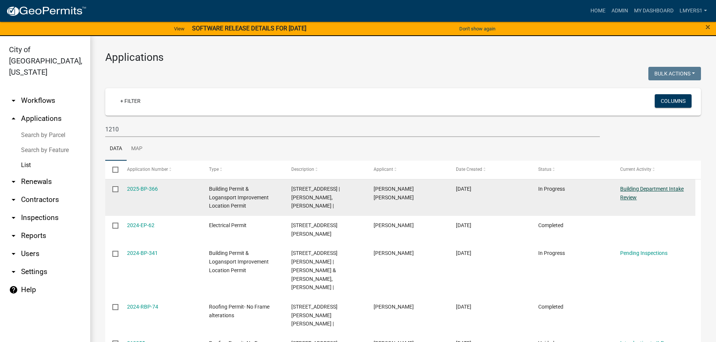 This screenshot has width=716, height=342. I want to click on a: 2024-BP-341, so click(142, 253).